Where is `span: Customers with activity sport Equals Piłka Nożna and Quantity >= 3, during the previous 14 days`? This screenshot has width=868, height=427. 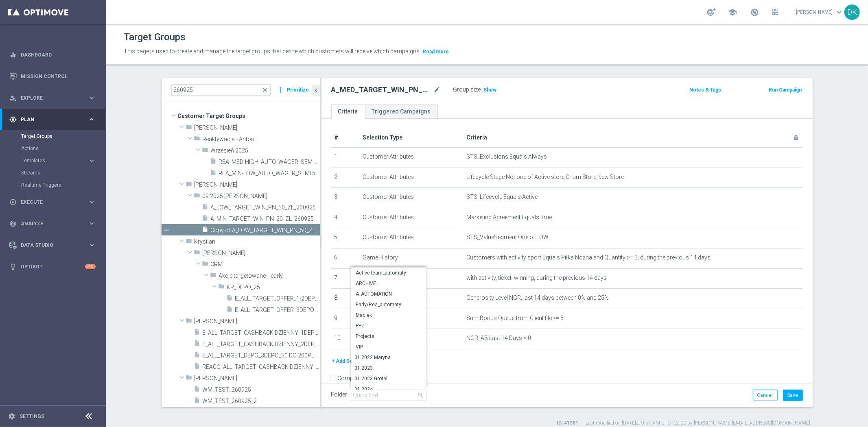 span: Customers with activity sport Equals Piłka Nożna and Quantity >= 3, during the previous 14 days is located at coordinates (588, 257).